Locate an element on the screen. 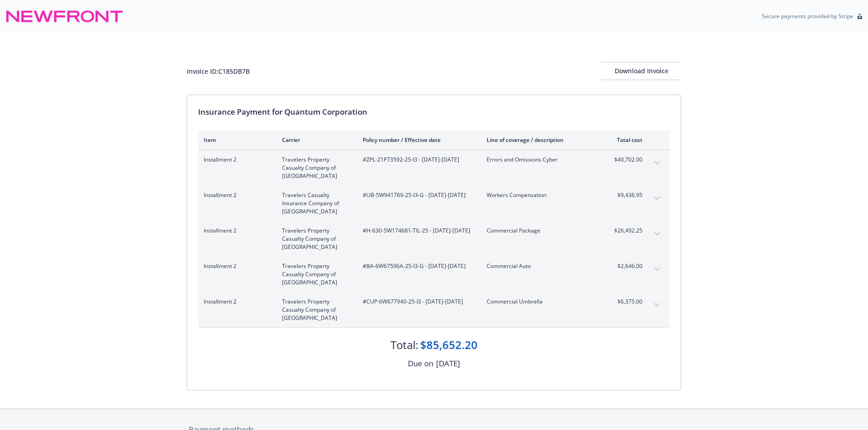 Image resolution: width=868 pixels, height=430 pixels. button: Download Invoice is located at coordinates (641, 71).